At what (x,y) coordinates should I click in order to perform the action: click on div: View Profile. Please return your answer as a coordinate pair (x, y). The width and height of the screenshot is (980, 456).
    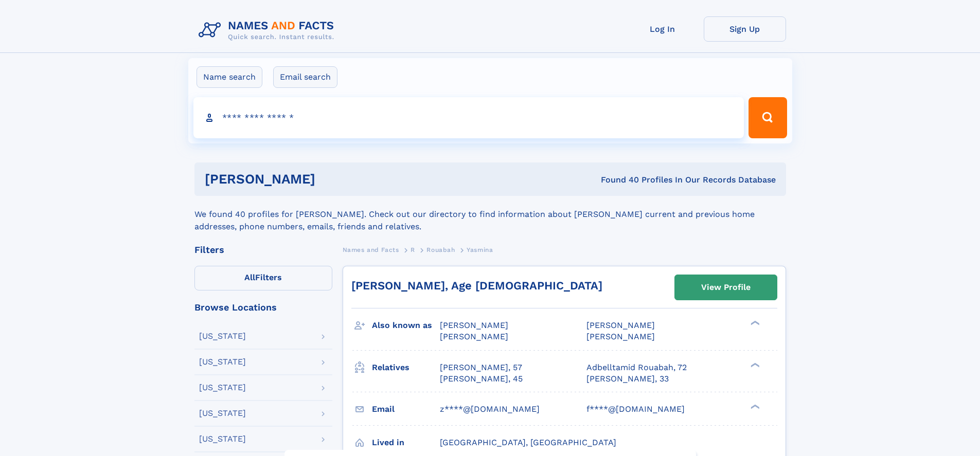
    Looking at the image, I should click on (726, 288).